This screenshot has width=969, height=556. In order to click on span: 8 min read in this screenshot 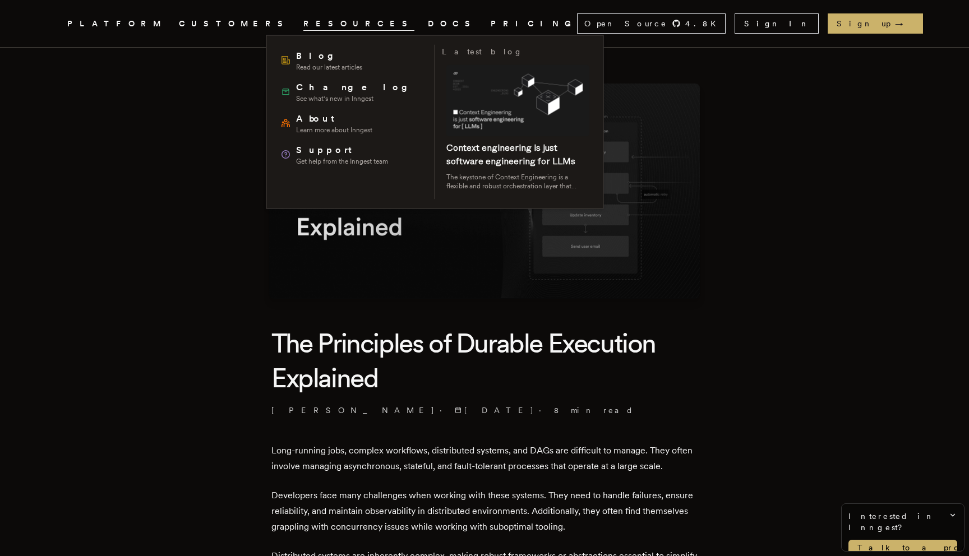, I will do `click(594, 410)`.